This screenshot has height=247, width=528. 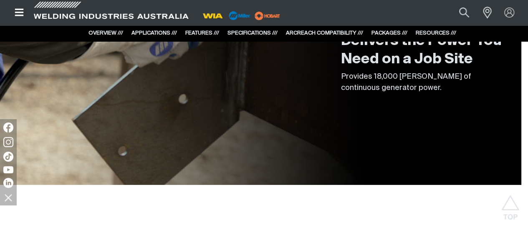 What do you see at coordinates (252, 33) in the screenshot?
I see `a: SPECIFICATIONS ///` at bounding box center [252, 33].